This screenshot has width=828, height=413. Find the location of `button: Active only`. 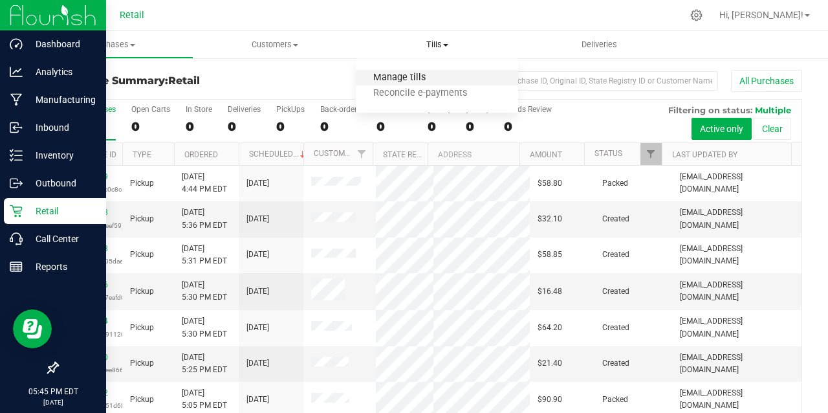

button: Active only is located at coordinates (721, 129).